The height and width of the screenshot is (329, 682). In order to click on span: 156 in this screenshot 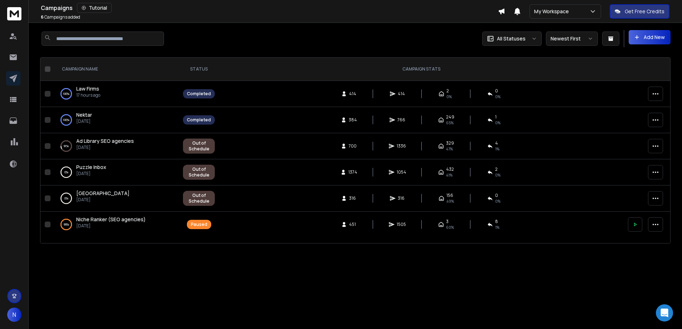, I will do `click(450, 196)`.